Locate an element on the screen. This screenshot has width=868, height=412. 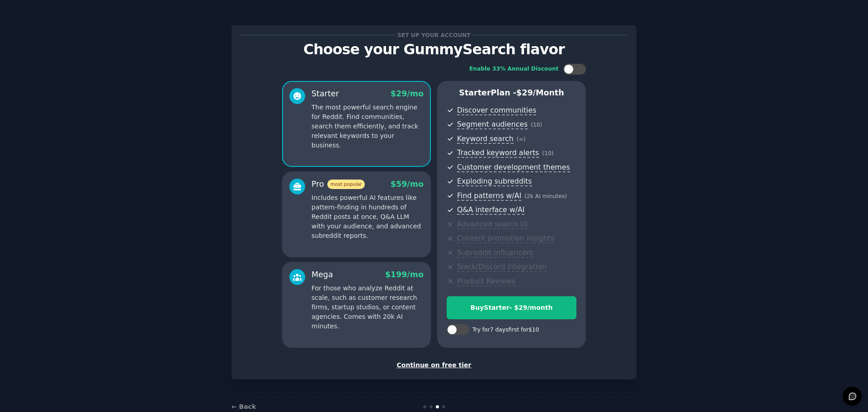
span: Exploding subreddits is located at coordinates (494, 182).